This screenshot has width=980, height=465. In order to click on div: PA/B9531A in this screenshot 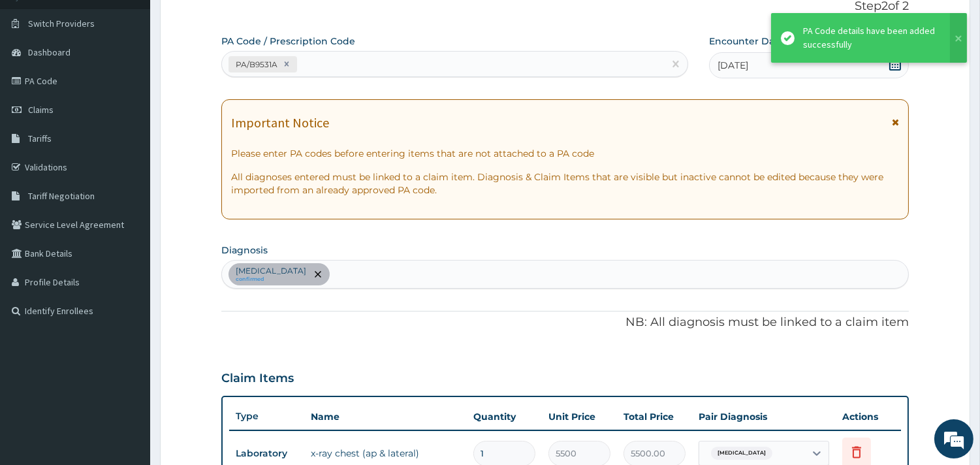, I will do `click(255, 64)`.